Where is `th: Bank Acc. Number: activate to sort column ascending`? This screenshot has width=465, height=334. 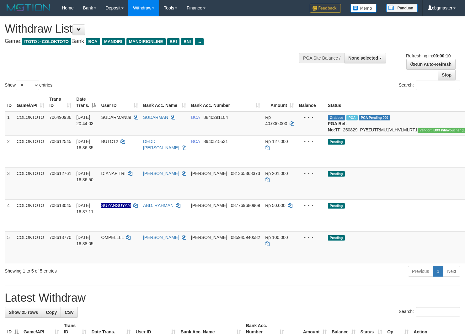
th: Bank Acc. Number: activate to sort column ascending is located at coordinates (226, 102).